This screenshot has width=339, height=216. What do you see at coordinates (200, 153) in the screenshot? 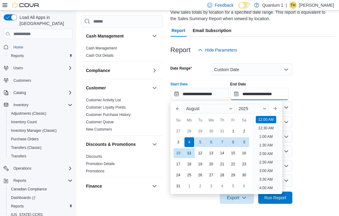
I see `div: day-12` at bounding box center [200, 153].